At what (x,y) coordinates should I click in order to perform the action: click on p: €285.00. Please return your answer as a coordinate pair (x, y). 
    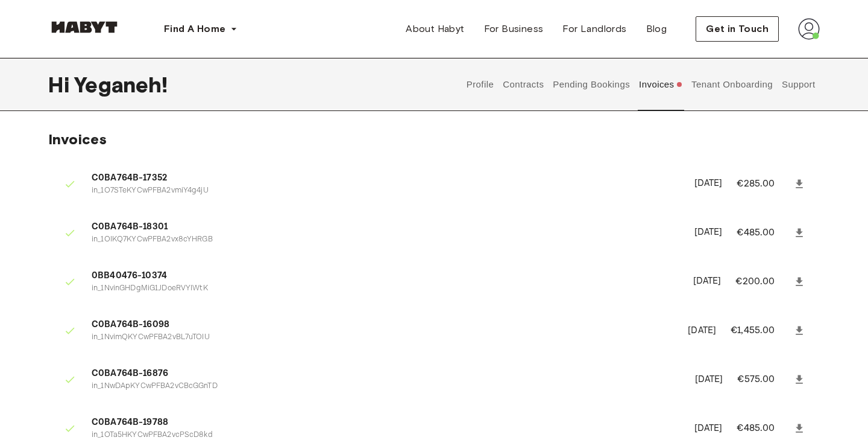
    Looking at the image, I should click on (764, 184).